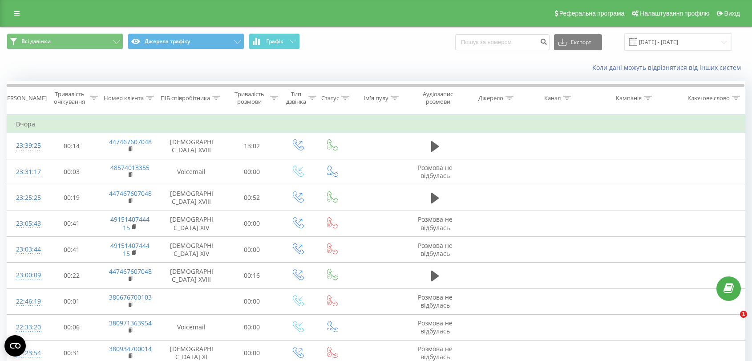 The height and width of the screenshot is (361, 752). Describe the element at coordinates (25, 172) in the screenshot. I see `div: 23:31:17` at that location.